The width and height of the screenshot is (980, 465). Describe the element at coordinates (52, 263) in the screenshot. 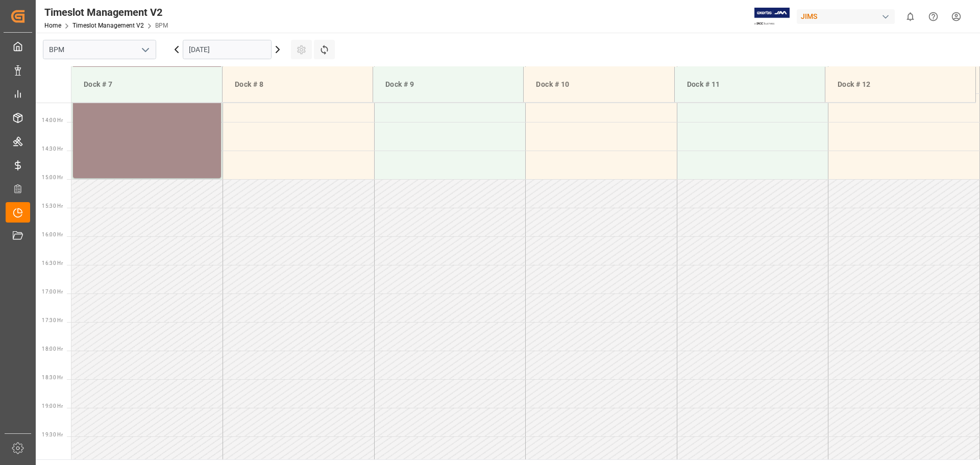

I see `span: 16:30 Hr` at that location.